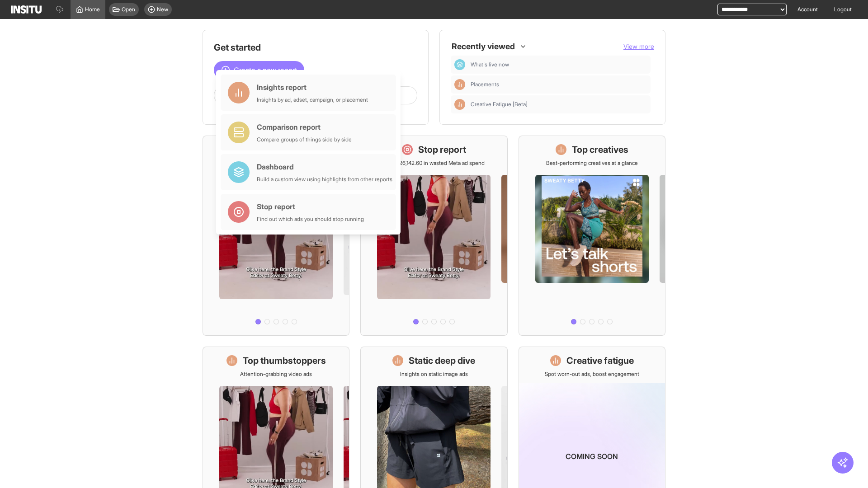 This screenshot has width=868, height=488. I want to click on div: Insights report, so click(312, 88).